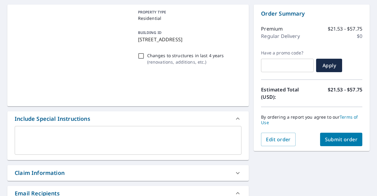 This screenshot has height=196, width=377. I want to click on button: Apply, so click(329, 66).